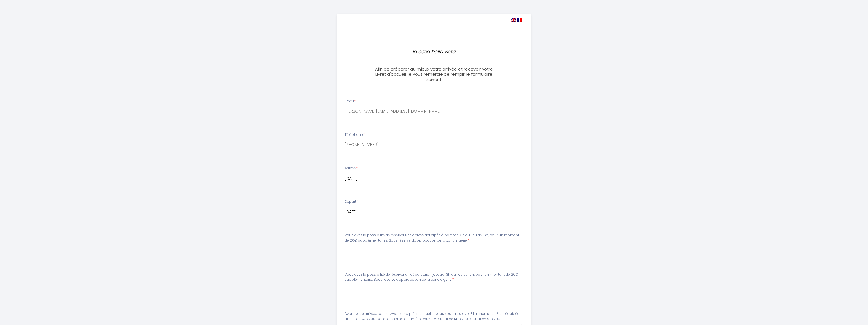  Describe the element at coordinates (434, 277) in the screenshot. I see `label: Vous avez la possibilité de réserver un départ tardif jusqu'a 13h au lieu de 10h, pour un montant...` at that location.